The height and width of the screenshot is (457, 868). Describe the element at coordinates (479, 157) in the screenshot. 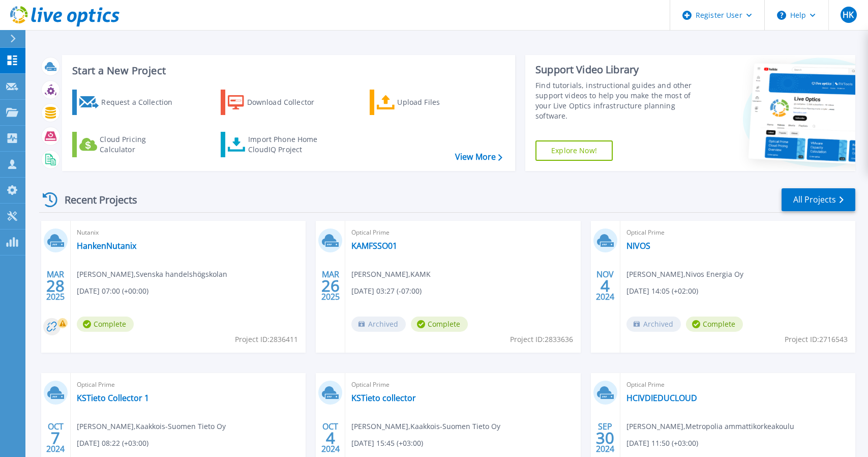

I see `a: View More` at that location.